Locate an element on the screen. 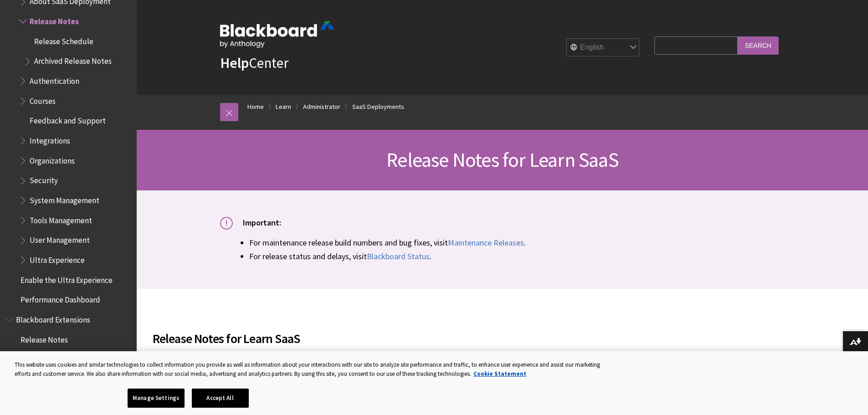  span: Security is located at coordinates (44, 179).